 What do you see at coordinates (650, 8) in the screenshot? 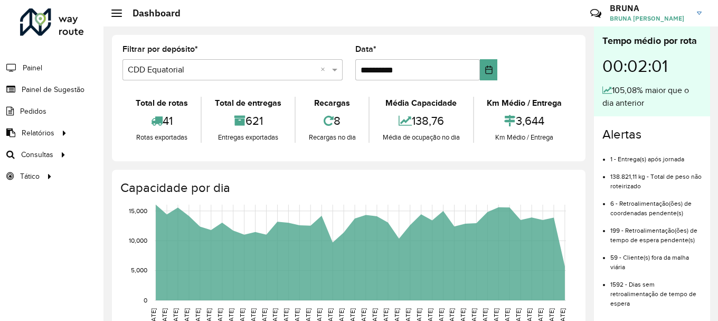
I see `h3: BRUNA` at bounding box center [650, 8].